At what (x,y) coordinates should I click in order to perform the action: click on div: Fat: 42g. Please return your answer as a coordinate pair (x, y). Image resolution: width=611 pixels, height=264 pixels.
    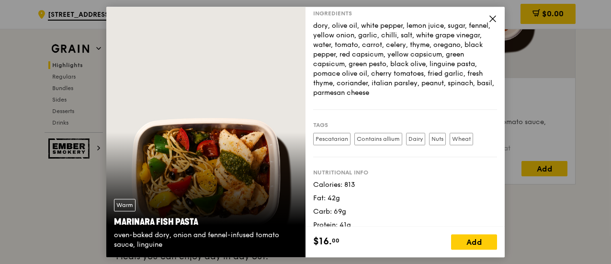
    Looking at the image, I should click on (405, 198).